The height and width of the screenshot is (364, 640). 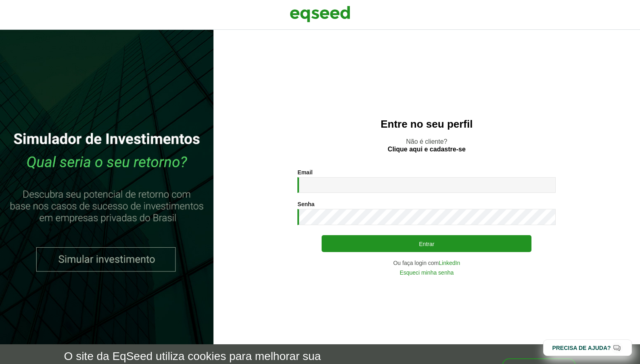 What do you see at coordinates (320, 14) in the screenshot?
I see `img: EqSeed Logo` at bounding box center [320, 14].